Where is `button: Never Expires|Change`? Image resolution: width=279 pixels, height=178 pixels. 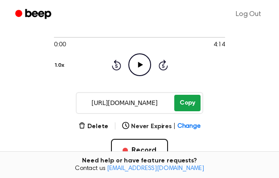 button: Never Expires|Change is located at coordinates (162, 127).